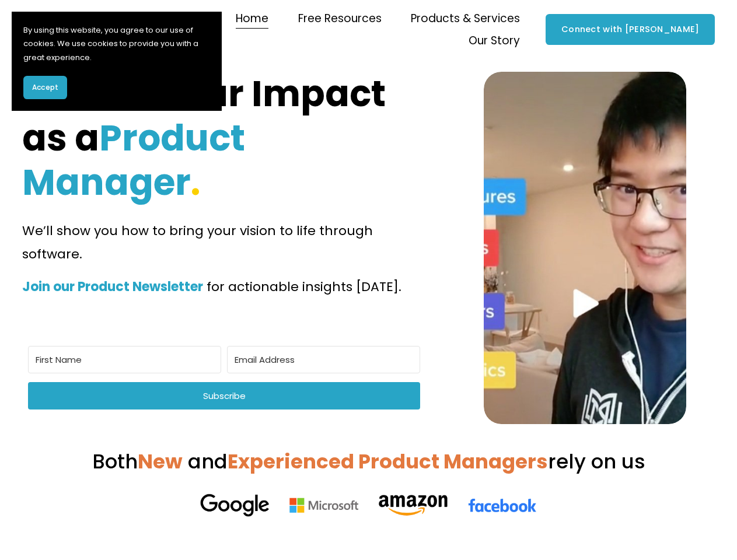  What do you see at coordinates (252, 18) in the screenshot?
I see `a: Home` at bounding box center [252, 18].